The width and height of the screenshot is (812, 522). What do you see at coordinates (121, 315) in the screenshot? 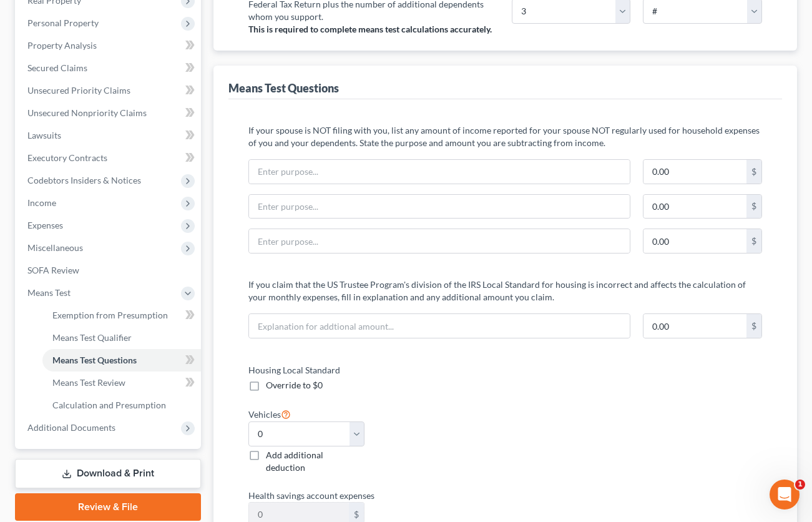
I see `a: Exemption from Presumption` at bounding box center [121, 315].